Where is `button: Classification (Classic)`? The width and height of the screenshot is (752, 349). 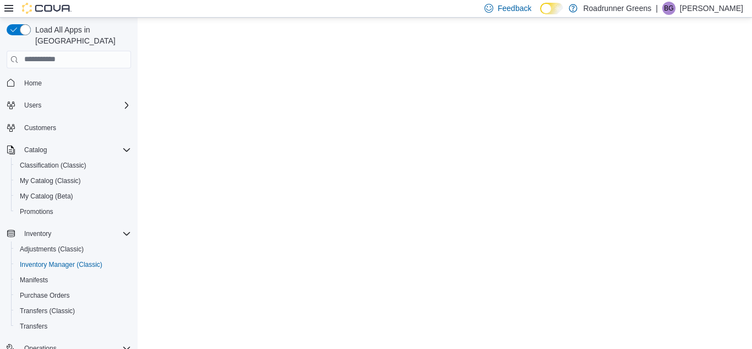 button: Classification (Classic) is located at coordinates (73, 165).